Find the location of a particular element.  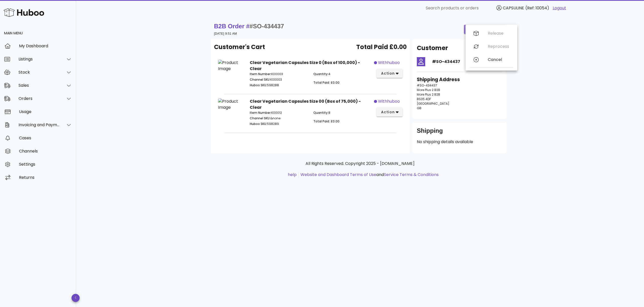

h2: Customer is located at coordinates (432, 48).